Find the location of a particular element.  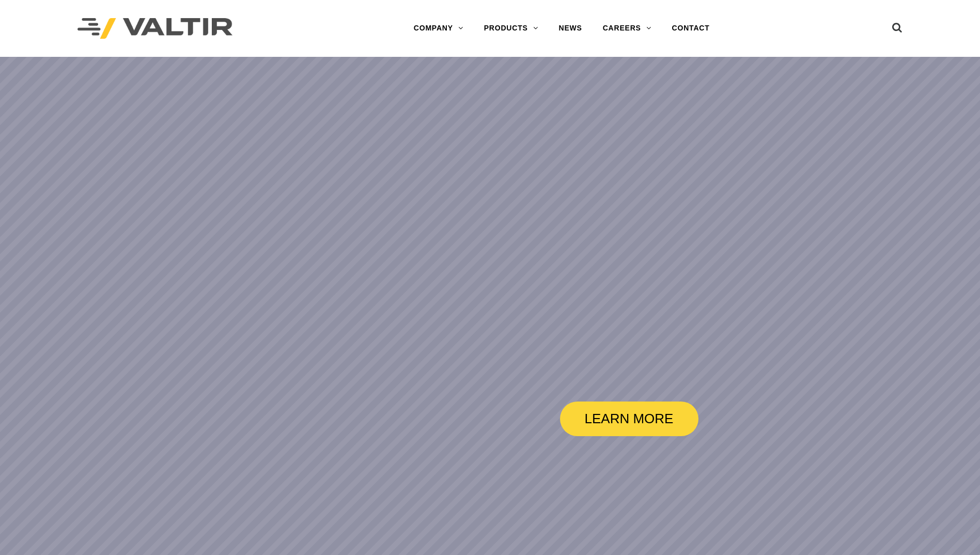

a: COMPANY is located at coordinates (439, 28).